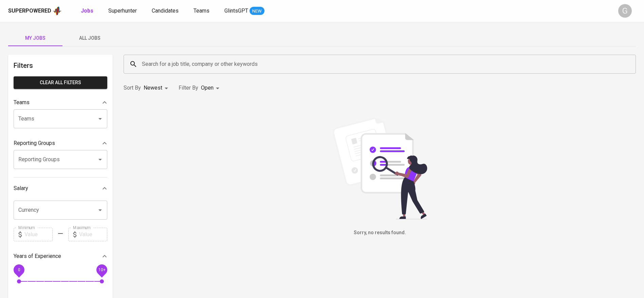  Describe the element at coordinates (207, 88) in the screenshot. I see `span: Open` at that location.